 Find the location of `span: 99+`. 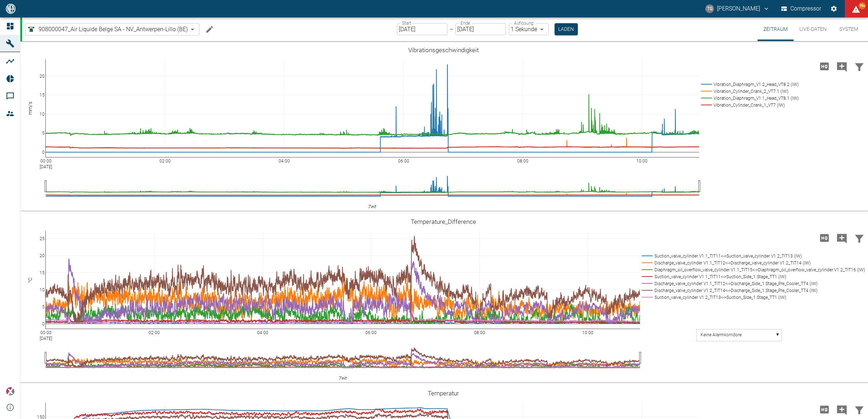

span: 99+ is located at coordinates (862, 6).